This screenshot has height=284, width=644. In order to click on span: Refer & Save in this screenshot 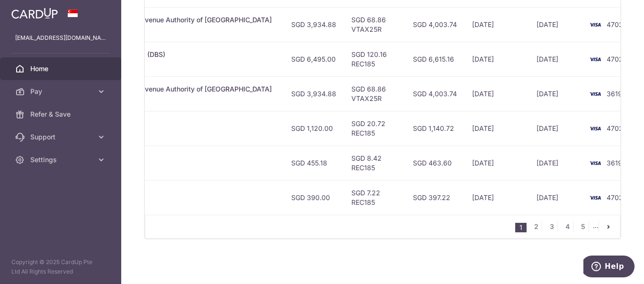, I will do `click(61, 114)`.